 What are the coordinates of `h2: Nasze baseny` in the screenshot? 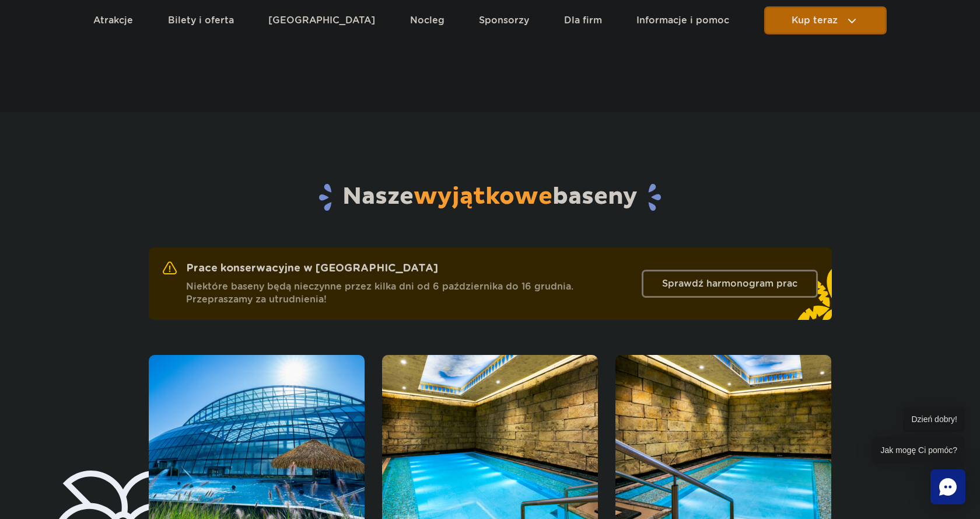 It's located at (490, 197).